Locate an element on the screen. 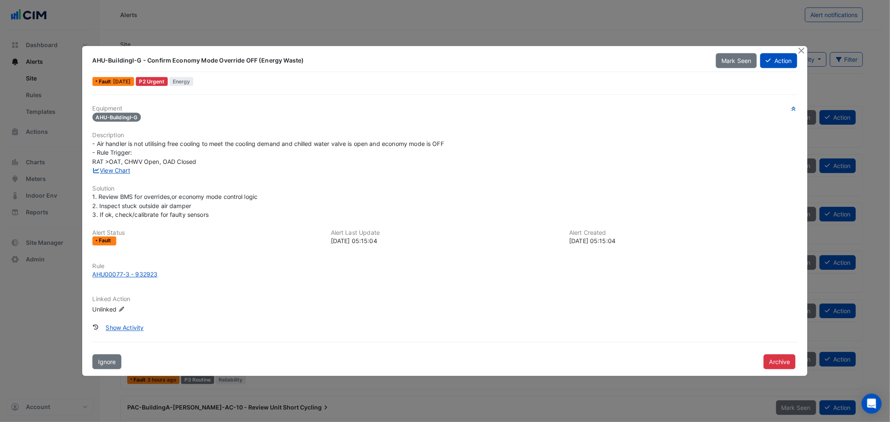 This screenshot has width=890, height=422. span: Wed 25-Jun-2025 05:15 AEST is located at coordinates (122, 81).